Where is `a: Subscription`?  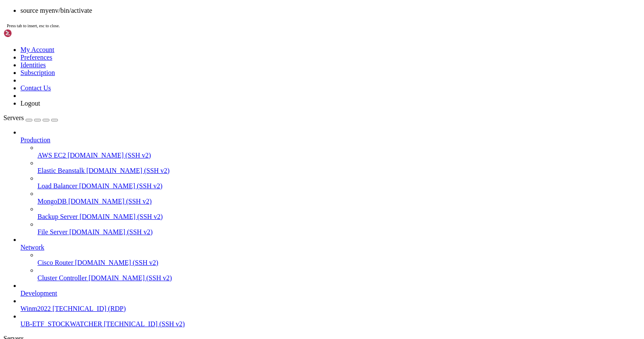
a: Subscription is located at coordinates (38, 72).